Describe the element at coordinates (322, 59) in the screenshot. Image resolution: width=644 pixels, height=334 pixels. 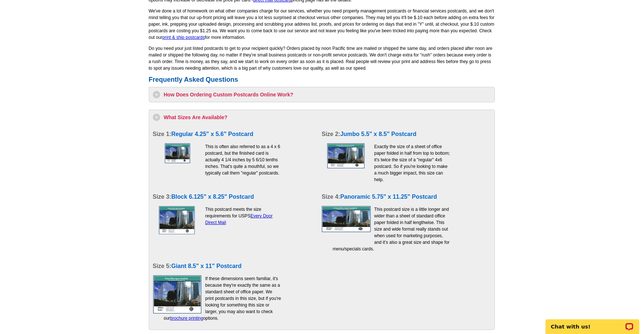
I see `p: Do you need your just listed postcards to get to your recipient quickly? Orders placed by noon Pa...` at that location.